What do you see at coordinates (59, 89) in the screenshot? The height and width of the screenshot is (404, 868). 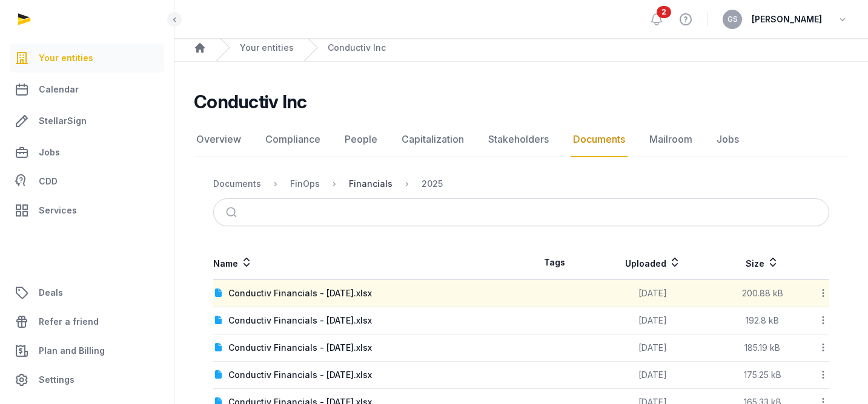 I see `span: Calendar` at bounding box center [59, 89].